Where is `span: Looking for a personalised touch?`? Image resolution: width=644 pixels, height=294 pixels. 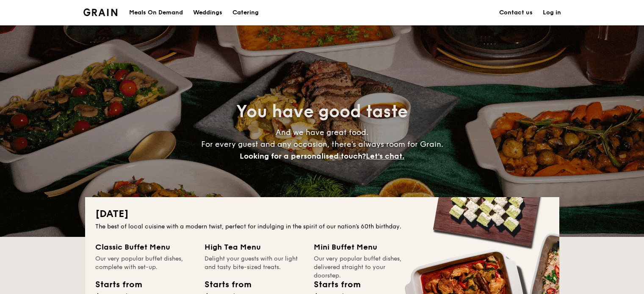
span: Looking for a personalised touch? is located at coordinates (303, 156).